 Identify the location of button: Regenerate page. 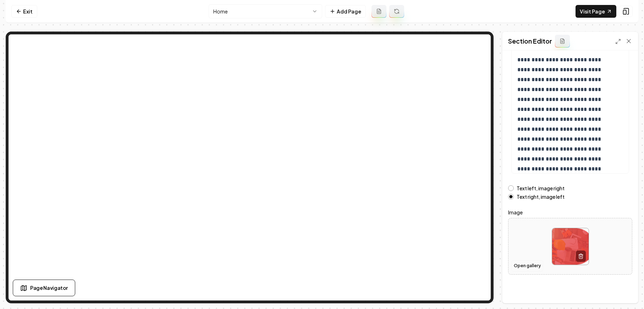
(397, 12).